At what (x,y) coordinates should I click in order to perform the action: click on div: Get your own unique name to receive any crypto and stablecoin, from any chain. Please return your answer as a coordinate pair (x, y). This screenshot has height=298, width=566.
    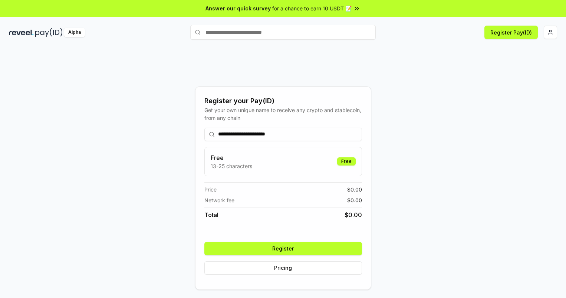
    Looking at the image, I should click on (283, 114).